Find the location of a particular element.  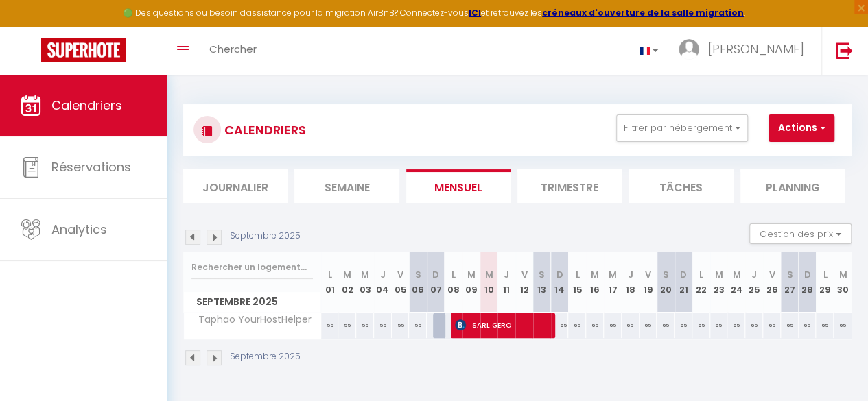

button: Filtrer par hébergement is located at coordinates (682, 128).